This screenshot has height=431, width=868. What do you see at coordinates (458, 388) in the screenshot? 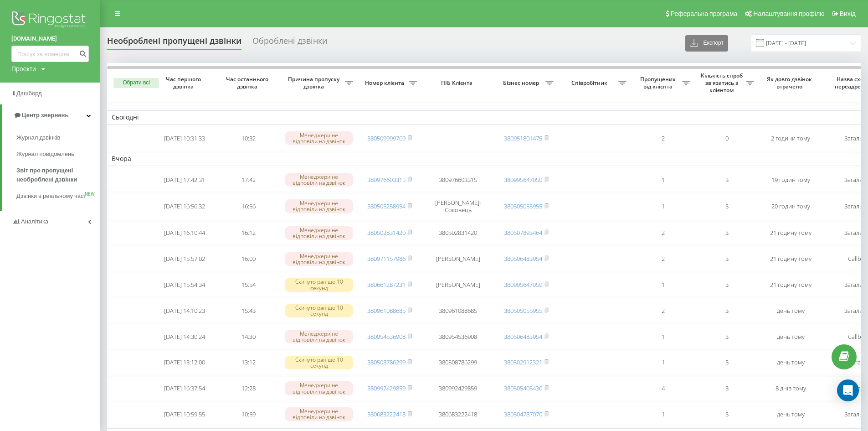
I see `td: 380992429859` at bounding box center [458, 388].